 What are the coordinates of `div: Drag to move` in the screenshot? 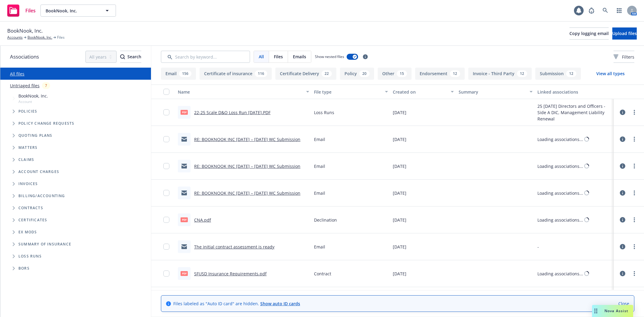 It's located at (595, 311).